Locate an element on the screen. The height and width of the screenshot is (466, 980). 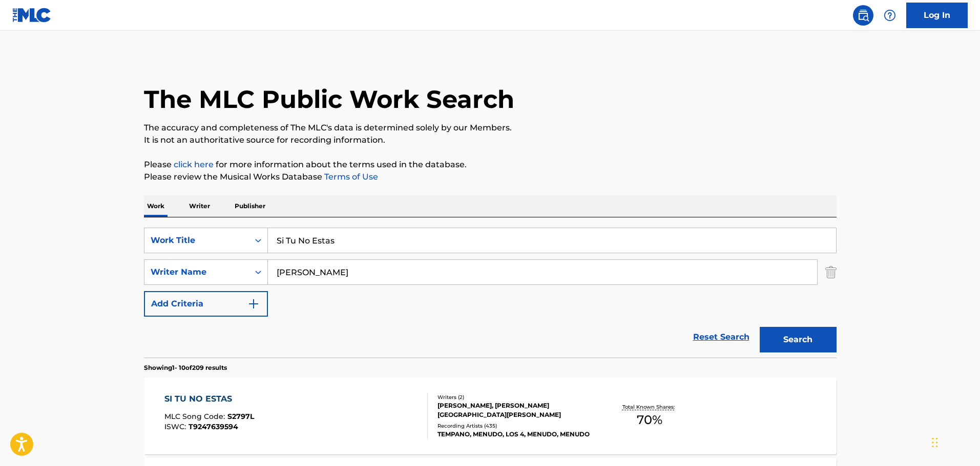
p: Please for more information about the terms used in the database. is located at coordinates (490, 165).